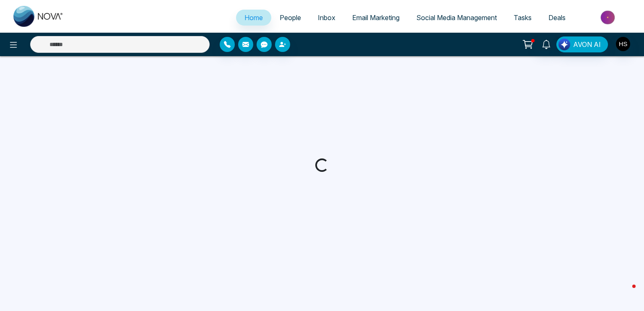  I want to click on span: Tasks, so click(522, 18).